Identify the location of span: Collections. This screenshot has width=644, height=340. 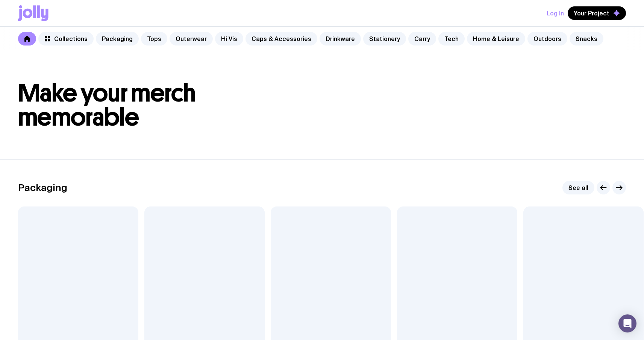
(71, 39).